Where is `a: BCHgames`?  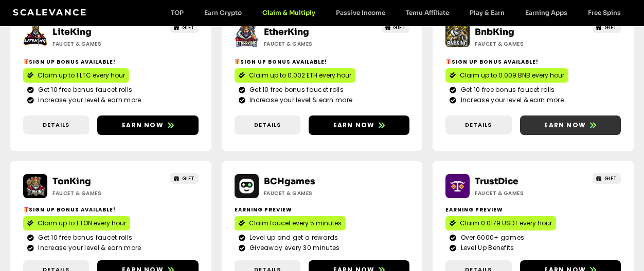 a: BCHgames is located at coordinates (290, 181).